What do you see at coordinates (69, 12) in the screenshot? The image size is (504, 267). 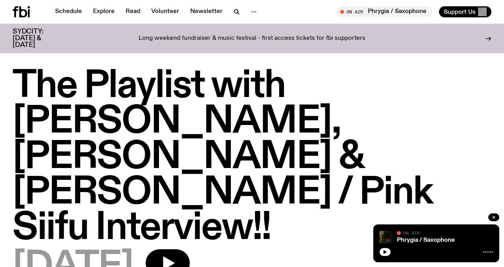 I see `a: Schedule` at bounding box center [69, 12].